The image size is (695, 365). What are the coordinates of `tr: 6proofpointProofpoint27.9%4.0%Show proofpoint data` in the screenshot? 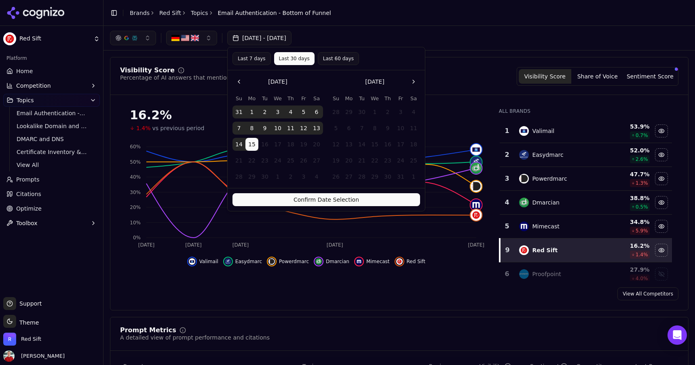 It's located at (586, 274).